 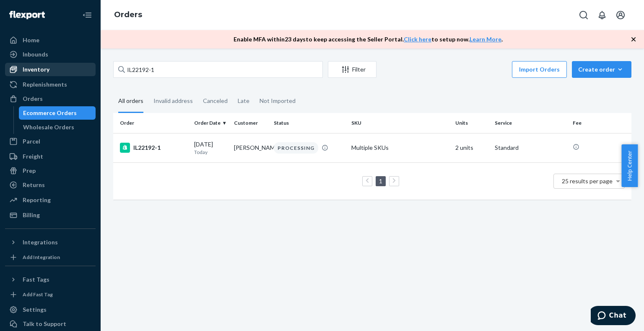 I want to click on a: Freight, so click(x=51, y=156).